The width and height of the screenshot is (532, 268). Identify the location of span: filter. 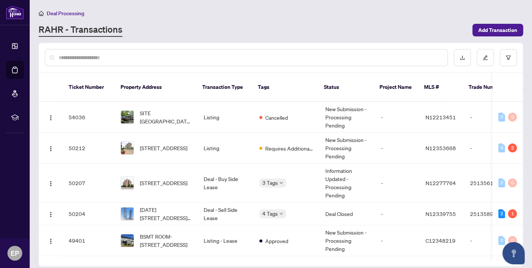
(508, 58).